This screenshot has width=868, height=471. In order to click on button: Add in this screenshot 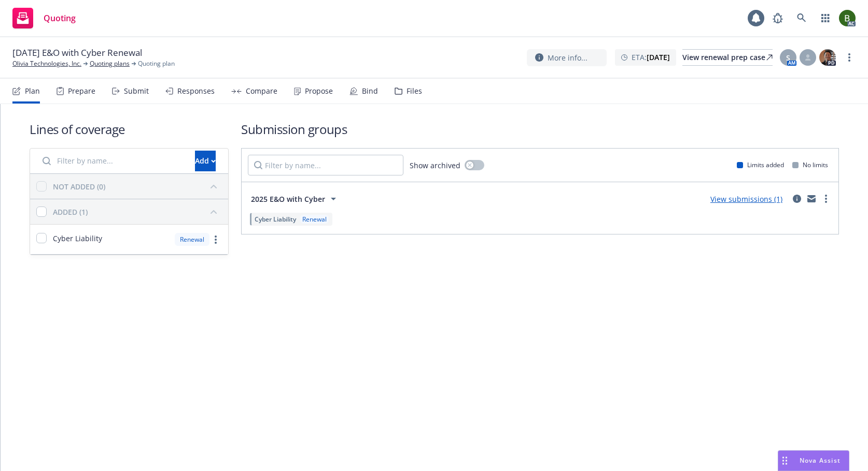, I will do `click(205, 161)`.